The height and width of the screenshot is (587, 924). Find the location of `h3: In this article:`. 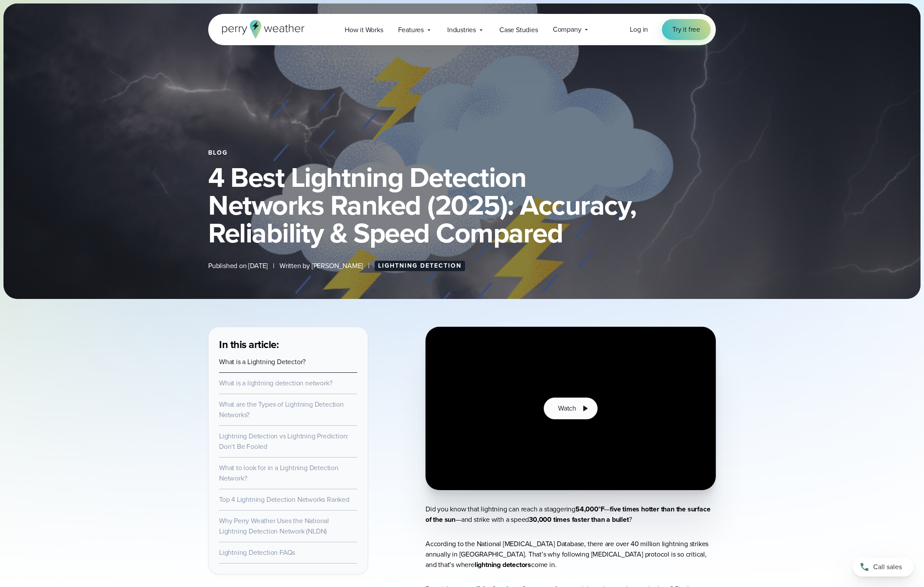

h3: In this article: is located at coordinates (288, 345).